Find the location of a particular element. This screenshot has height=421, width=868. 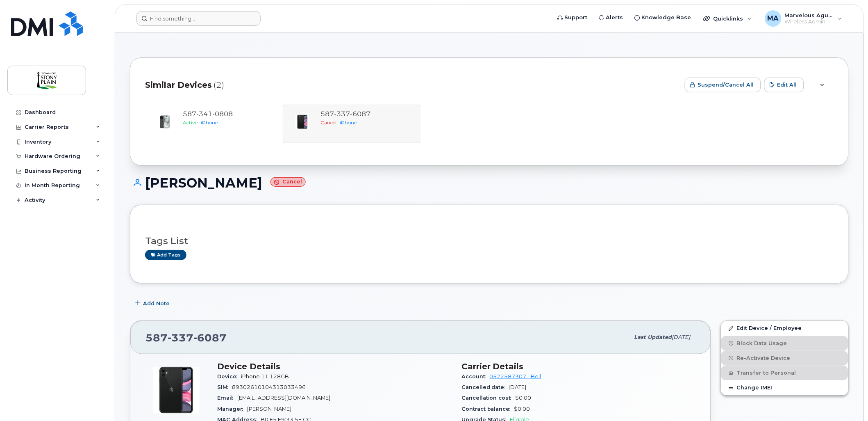

img: iPhone_11.jpg is located at coordinates (176, 390).